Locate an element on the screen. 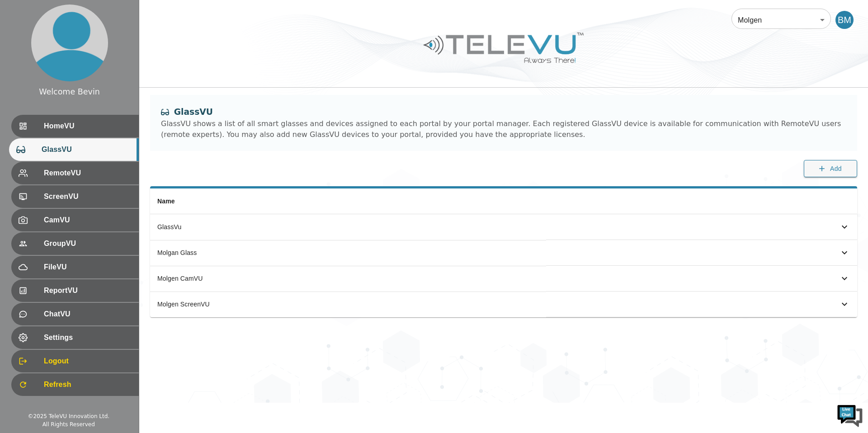 This screenshot has width=868, height=433. div: Molgen ScreenVU is located at coordinates (348, 304).